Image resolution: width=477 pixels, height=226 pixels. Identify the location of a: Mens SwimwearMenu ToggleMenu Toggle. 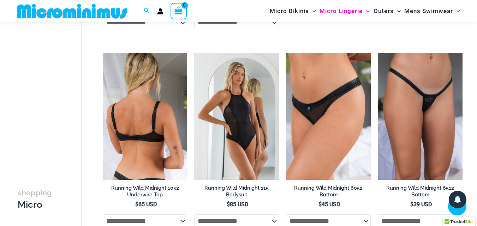
(432, 11).